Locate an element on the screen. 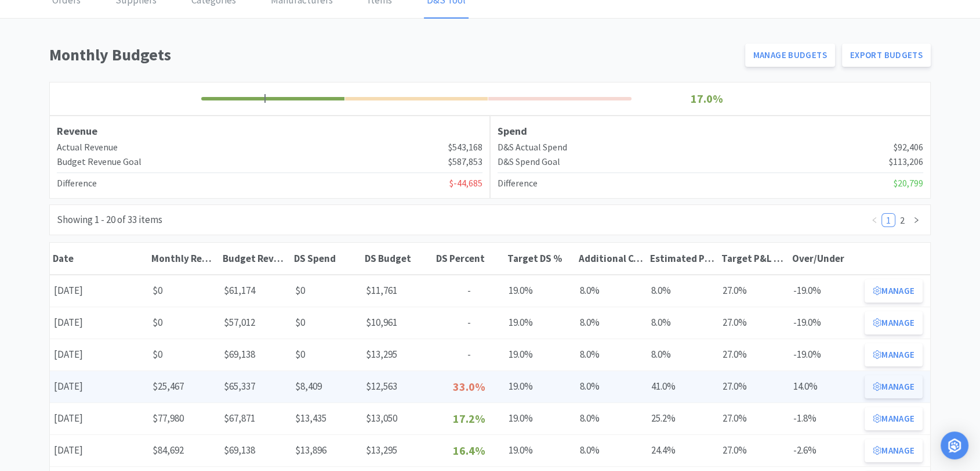  h4: D&S Actual Spend is located at coordinates (533, 147).